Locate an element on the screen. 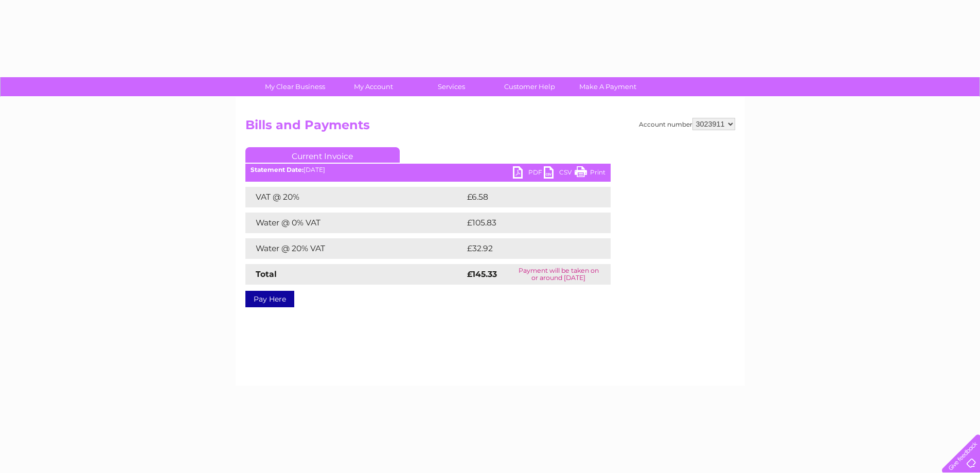  div: Account number is located at coordinates (687, 124).